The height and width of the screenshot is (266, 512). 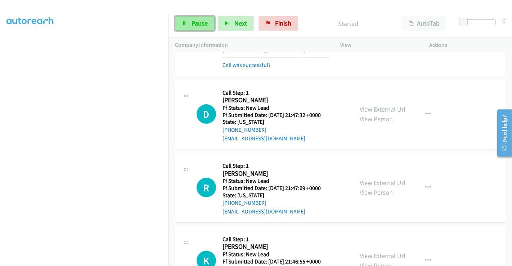 What do you see at coordinates (424, 23) in the screenshot?
I see `button: AutoTab` at bounding box center [424, 23].